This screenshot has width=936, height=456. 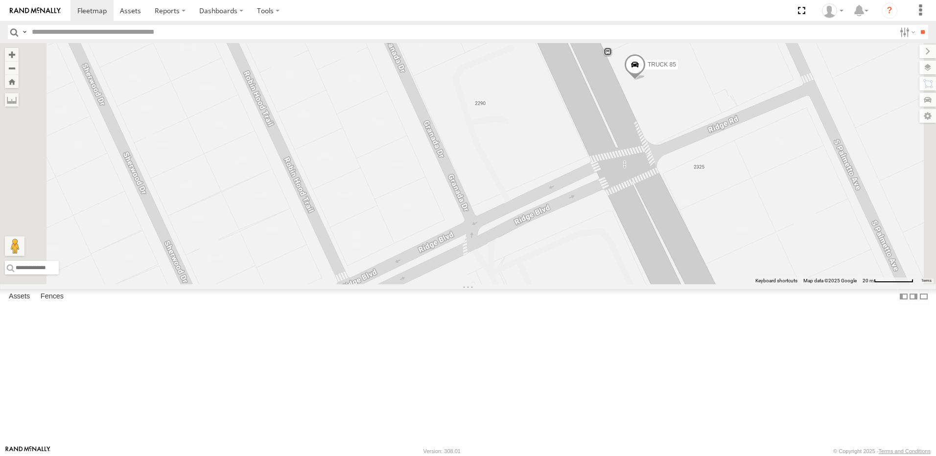 What do you see at coordinates (15, 246) in the screenshot?
I see `button: Drag Pegman onto the map to open Street View` at bounding box center [15, 246].